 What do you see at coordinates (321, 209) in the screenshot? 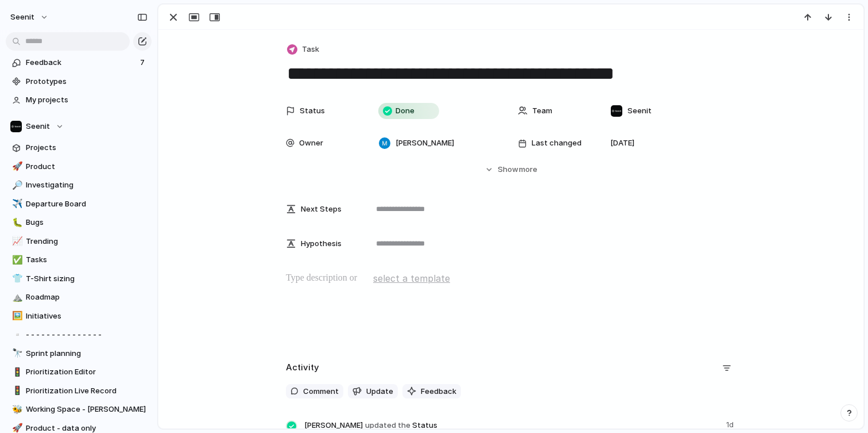
I see `span: Next Steps` at bounding box center [321, 209].